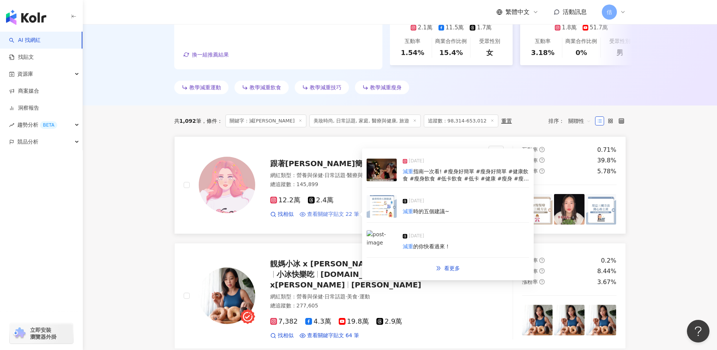 This screenshot has width=717, height=350. I want to click on a: double-right看更多, so click(448, 268).